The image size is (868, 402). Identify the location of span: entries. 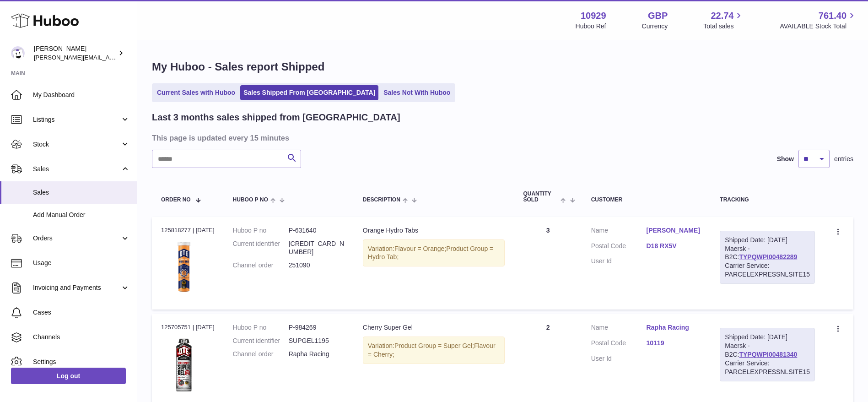
(844, 159).